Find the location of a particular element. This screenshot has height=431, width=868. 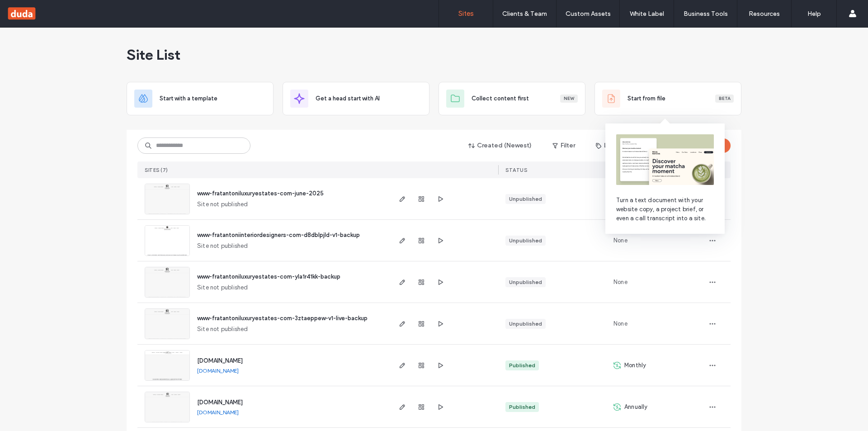

a: www-fratantoniluxuryestates-com-3ztaeppew-v1-live-backup is located at coordinates (282, 318).